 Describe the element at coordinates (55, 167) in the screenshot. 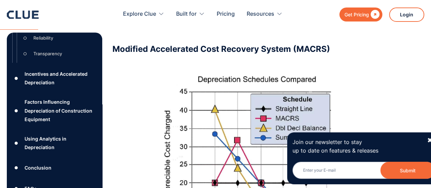

I see `a: ●Conclusion` at that location.